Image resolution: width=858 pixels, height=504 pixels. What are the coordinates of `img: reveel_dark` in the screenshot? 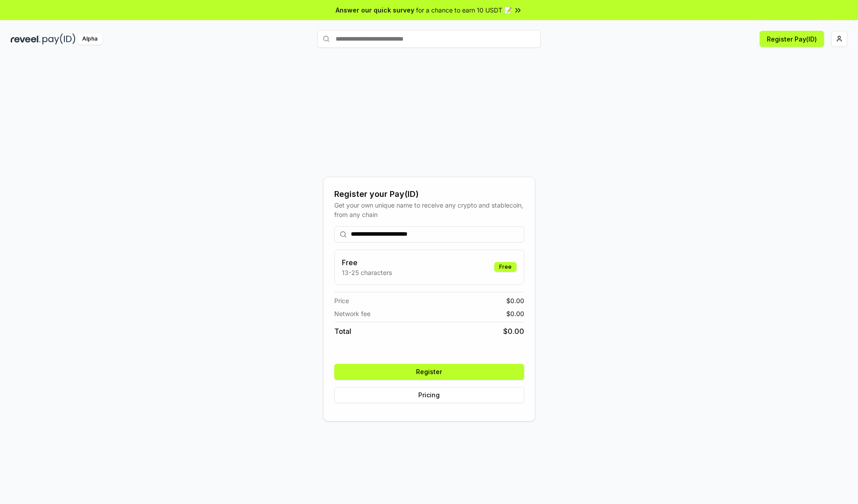 It's located at (26, 39).